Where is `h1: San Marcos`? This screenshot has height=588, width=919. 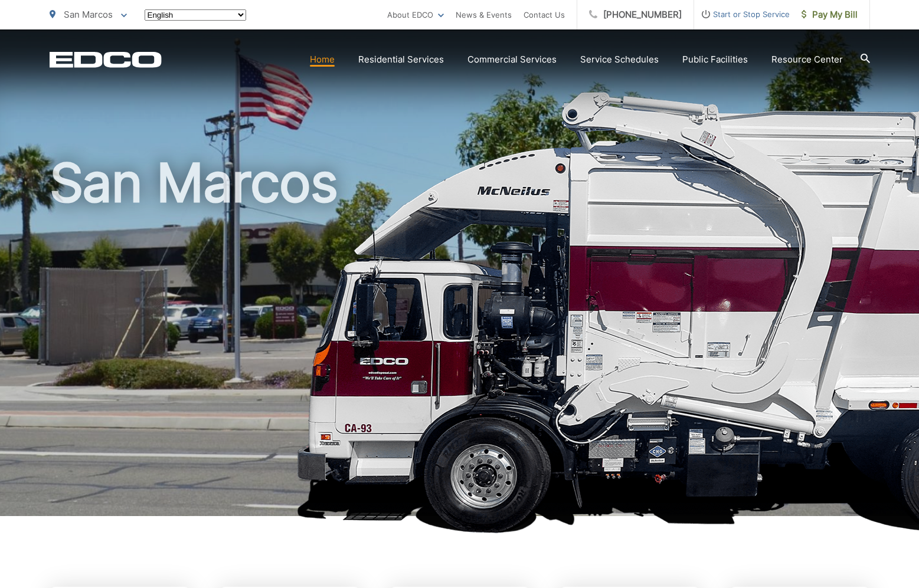
h1: San Marcos is located at coordinates (460, 339).